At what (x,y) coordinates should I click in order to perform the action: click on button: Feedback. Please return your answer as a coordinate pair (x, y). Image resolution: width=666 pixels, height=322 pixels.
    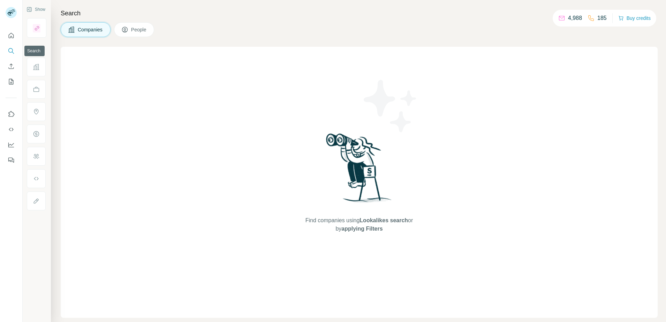
    Looking at the image, I should click on (11, 160).